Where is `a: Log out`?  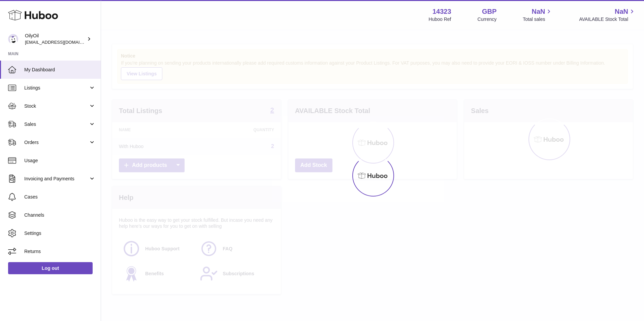 a: Log out is located at coordinates (50, 268).